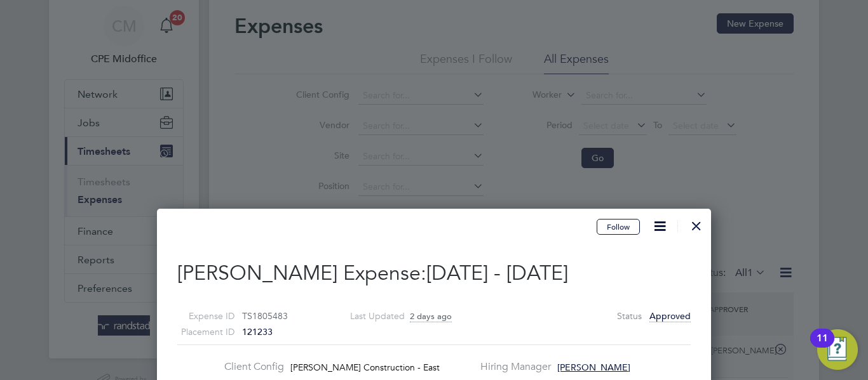 This screenshot has width=868, height=380. I want to click on label: Last Updated, so click(368, 316).